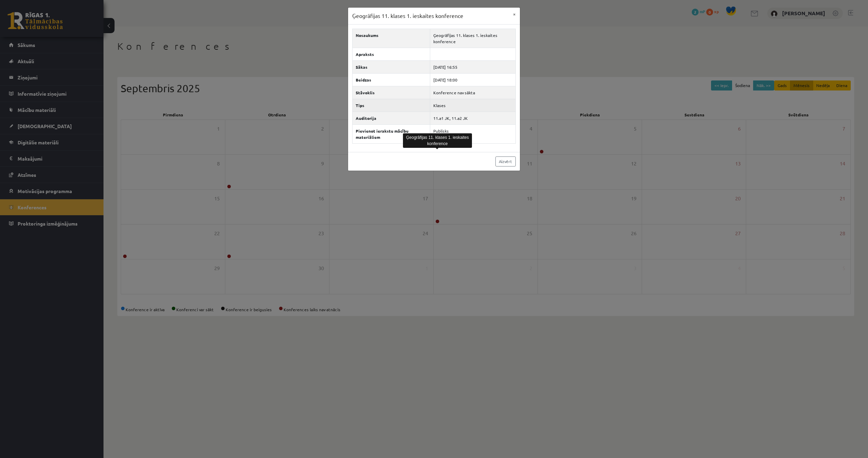  Describe the element at coordinates (473, 38) in the screenshot. I see `td: Ģeogrāfijas 11. klases 1. ieskaites konference` at that location.